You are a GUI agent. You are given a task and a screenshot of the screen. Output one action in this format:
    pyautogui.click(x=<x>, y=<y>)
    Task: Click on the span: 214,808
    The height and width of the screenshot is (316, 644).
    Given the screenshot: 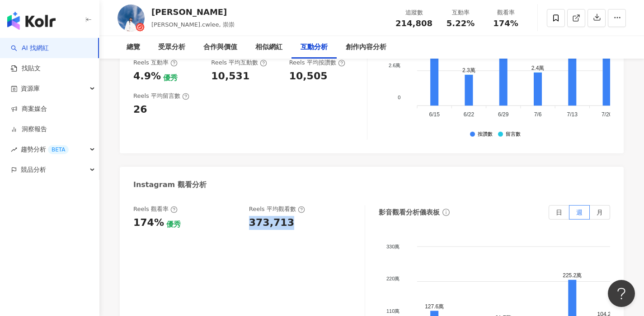 What is the action you would take?
    pyautogui.click(x=414, y=23)
    